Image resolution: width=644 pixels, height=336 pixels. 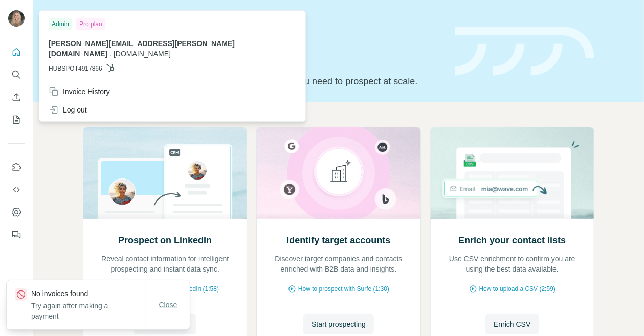 What do you see at coordinates (512, 264) in the screenshot?
I see `p: Use CSV enrichment to confirm you are using the best data available.` at bounding box center [512, 264].